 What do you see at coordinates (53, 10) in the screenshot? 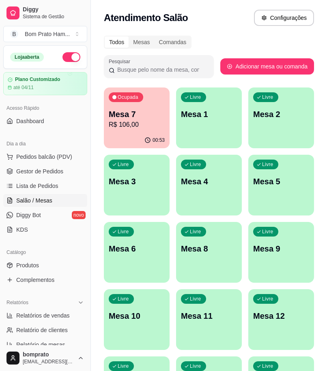
I see `span: Diggy` at bounding box center [53, 10].